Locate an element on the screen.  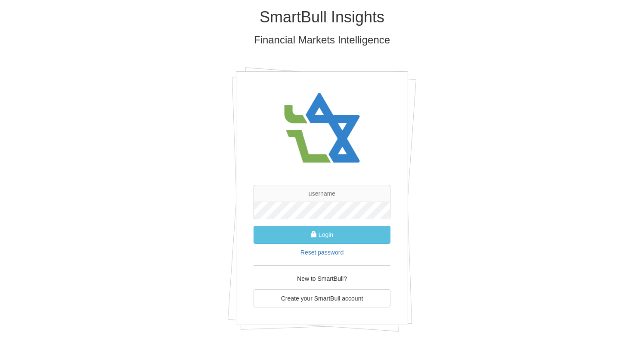
a: Reset password is located at coordinates (322, 252).